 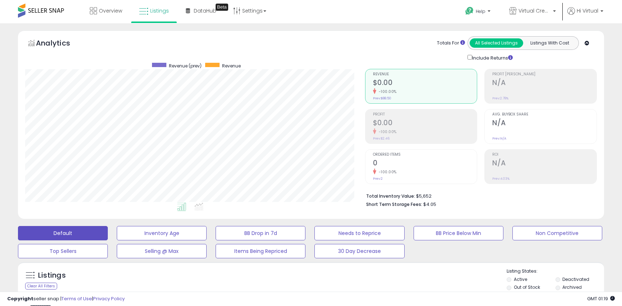 I want to click on small: Prev: 2.78%, so click(x=500, y=98).